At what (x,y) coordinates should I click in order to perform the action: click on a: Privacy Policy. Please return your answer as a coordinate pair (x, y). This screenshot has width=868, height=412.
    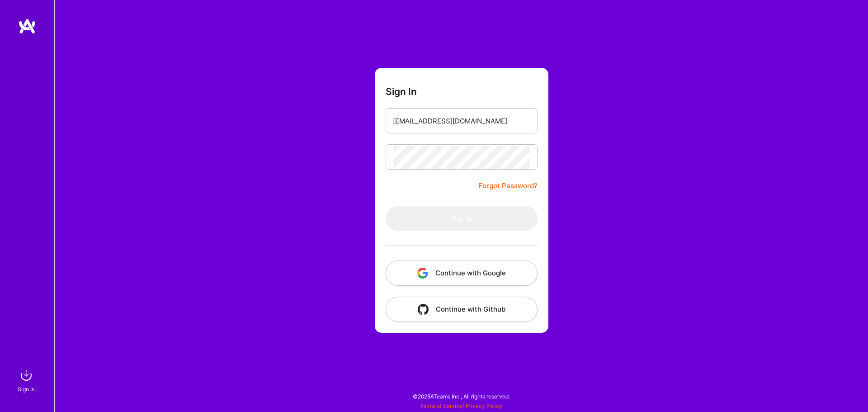
    Looking at the image, I should click on (484, 406).